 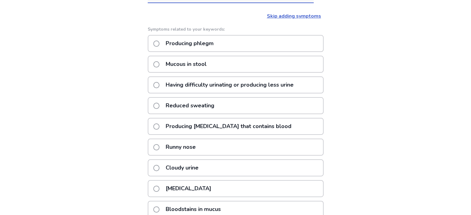 I want to click on p: Having difficulty urinating or producing less urine, so click(x=229, y=85).